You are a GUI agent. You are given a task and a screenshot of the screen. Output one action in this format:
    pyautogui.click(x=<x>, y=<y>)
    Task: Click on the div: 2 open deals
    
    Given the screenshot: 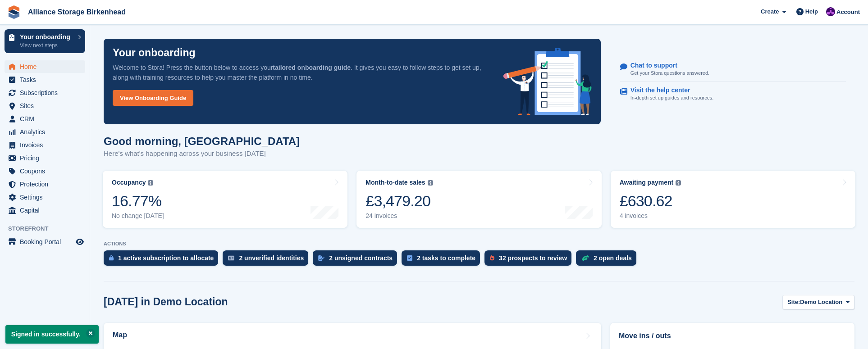 What is the action you would take?
    pyautogui.click(x=612, y=258)
    